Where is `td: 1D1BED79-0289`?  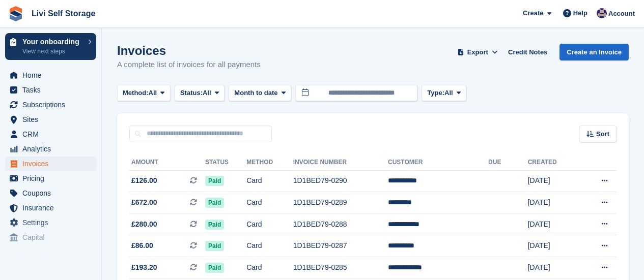 td: 1D1BED79-0289 is located at coordinates (341, 203).